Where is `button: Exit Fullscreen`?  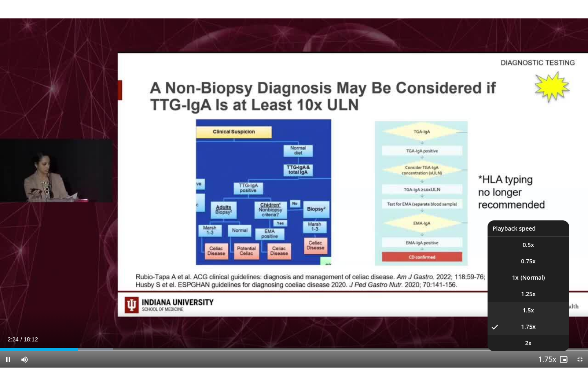
button: Exit Fullscreen is located at coordinates (580, 359).